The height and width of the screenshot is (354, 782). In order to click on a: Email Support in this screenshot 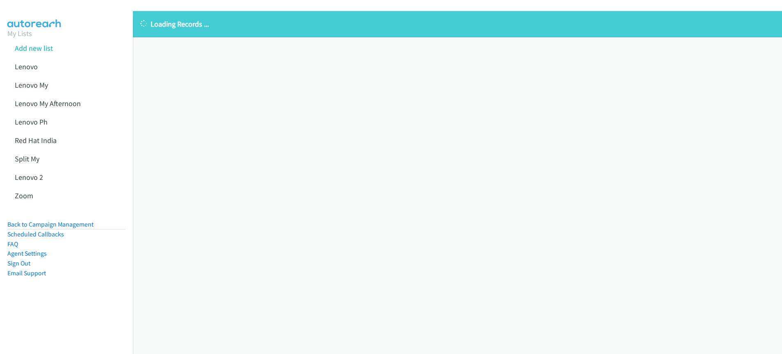, I will do `click(27, 273)`.